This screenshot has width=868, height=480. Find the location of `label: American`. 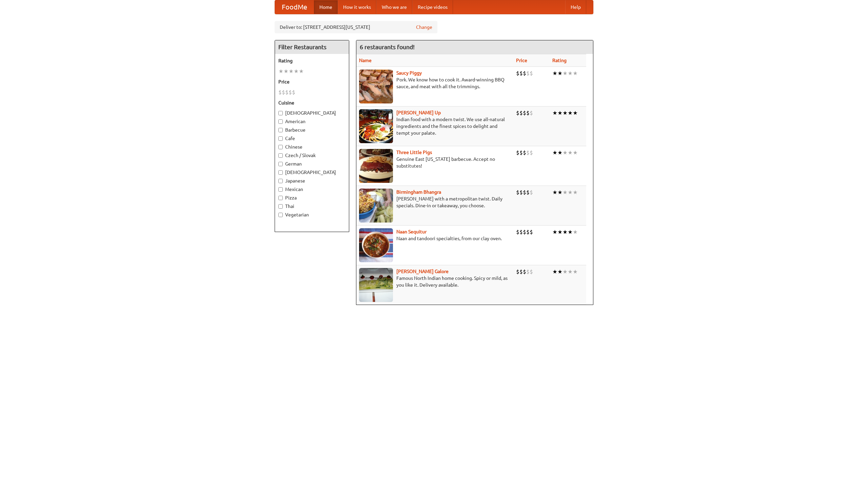

label: American is located at coordinates (312, 121).